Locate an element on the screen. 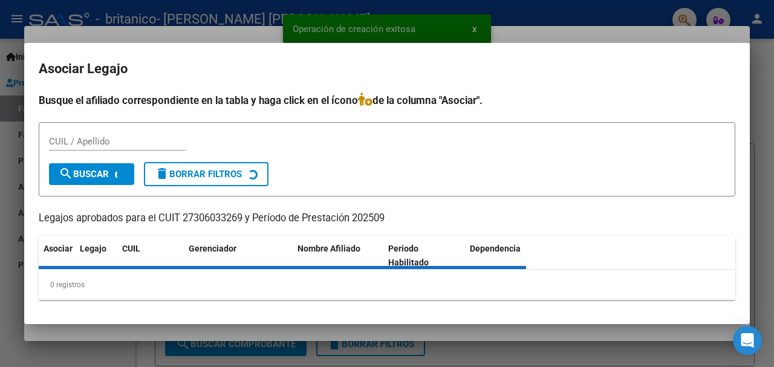 This screenshot has height=367, width=774. datatable-header-cell: Gerenciador is located at coordinates (238, 256).